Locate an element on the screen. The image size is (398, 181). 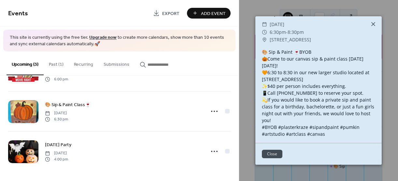
span: 6:30pm is located at coordinates (278, 32).